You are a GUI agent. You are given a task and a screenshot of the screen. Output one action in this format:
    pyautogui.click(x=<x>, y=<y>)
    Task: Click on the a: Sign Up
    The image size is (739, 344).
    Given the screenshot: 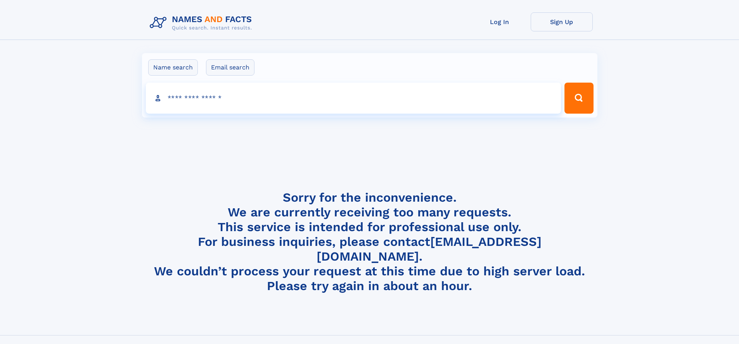 What is the action you would take?
    pyautogui.click(x=562, y=22)
    